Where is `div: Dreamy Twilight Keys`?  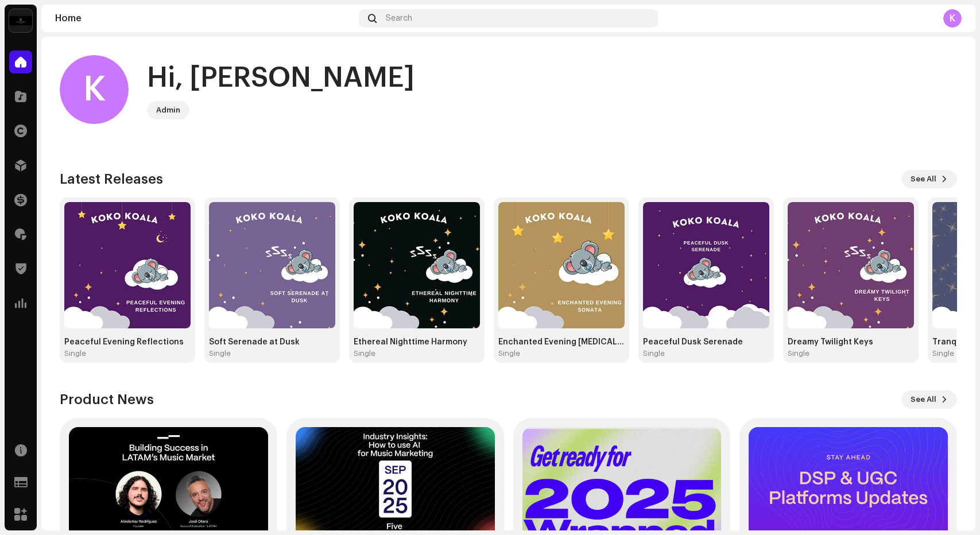 div: Dreamy Twilight Keys is located at coordinates (851, 342).